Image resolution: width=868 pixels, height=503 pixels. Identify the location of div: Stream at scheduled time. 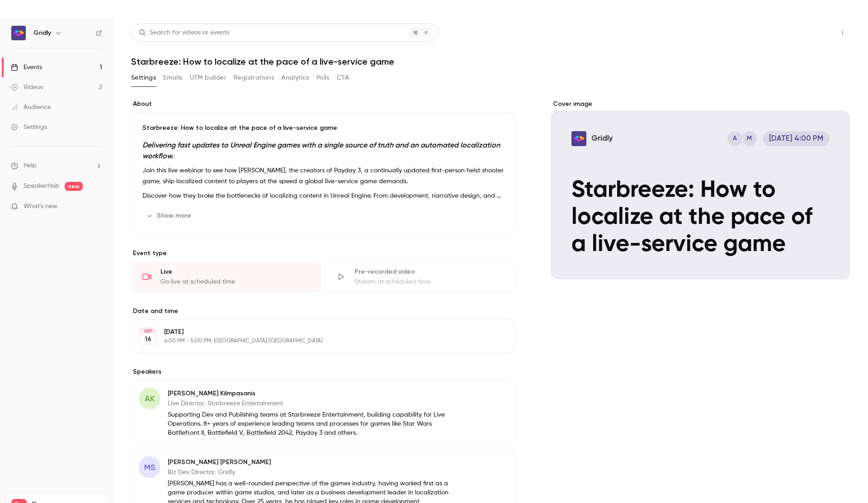
(429, 282).